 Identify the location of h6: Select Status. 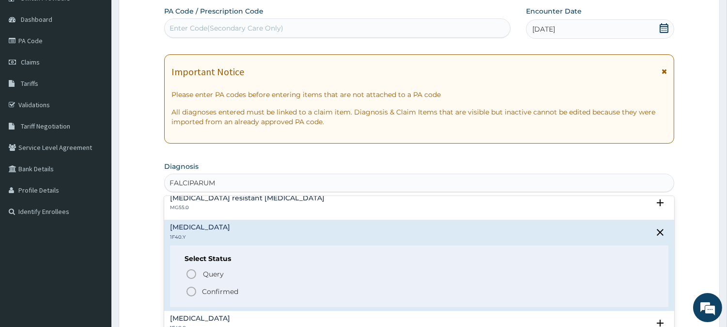
(419, 258).